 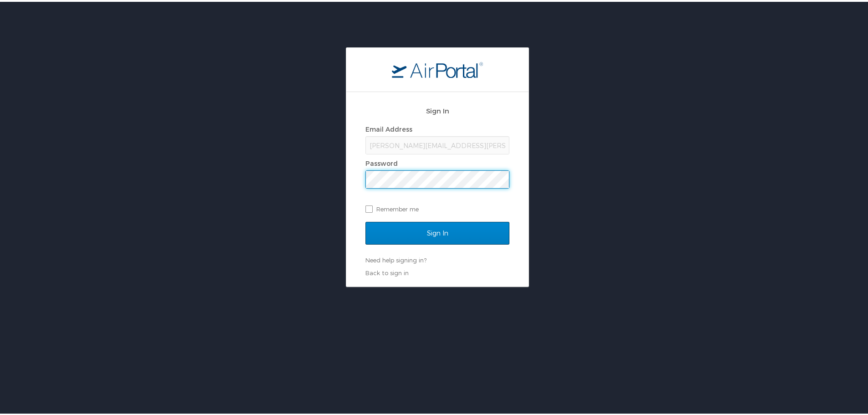 I want to click on input: Sign In, so click(x=437, y=231).